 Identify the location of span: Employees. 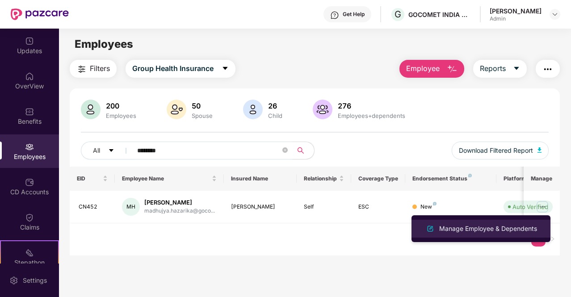
(104, 44).